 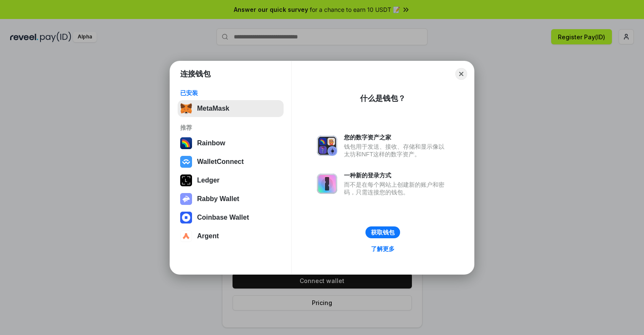 I want to click on button: Rainbow, so click(x=230, y=144).